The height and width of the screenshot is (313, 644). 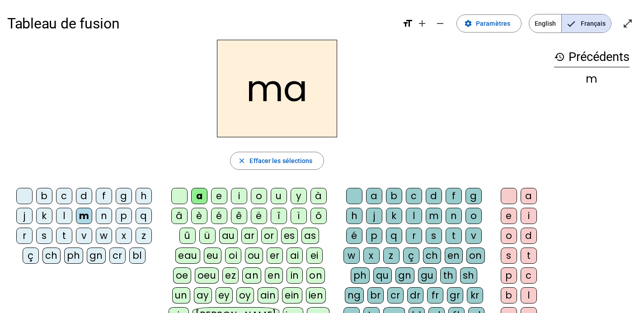 I want to click on h1: Tableau de fusion, so click(x=201, y=24).